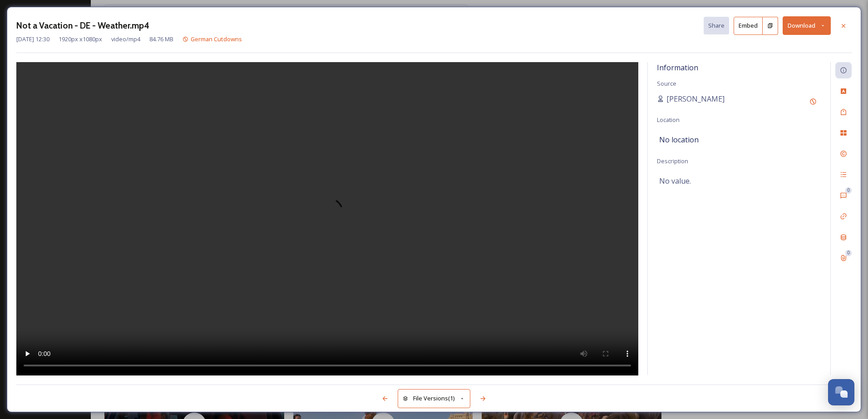 The height and width of the screenshot is (419, 868). Describe the element at coordinates (748, 26) in the screenshot. I see `button: Embed` at that location.